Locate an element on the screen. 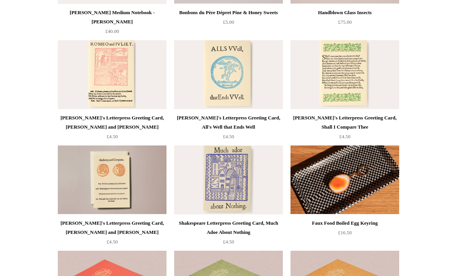 This screenshot has width=457, height=276. img: Shakespeare's Letterpress Greeting Card, Romeo and Juliet is located at coordinates (112, 75).